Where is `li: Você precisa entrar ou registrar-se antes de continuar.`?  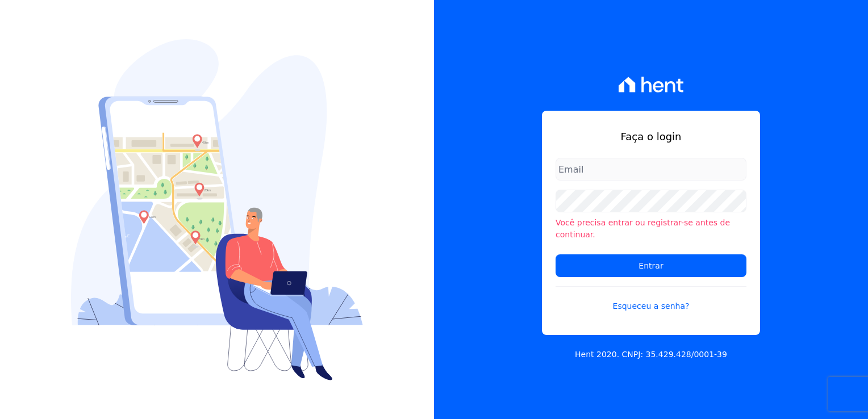 li: Você precisa entrar ou registrar-se antes de continuar. is located at coordinates (651, 229).